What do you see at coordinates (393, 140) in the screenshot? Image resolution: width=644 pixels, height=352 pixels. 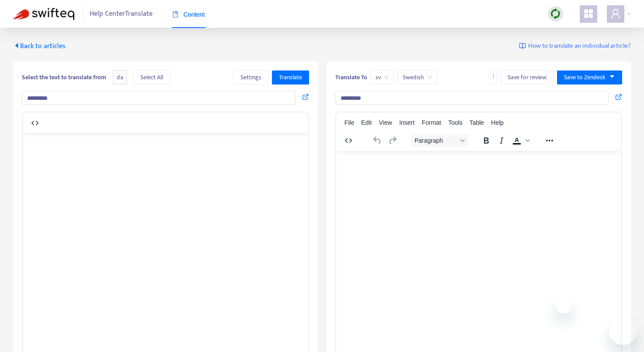 I see `button: Redo` at bounding box center [393, 140].